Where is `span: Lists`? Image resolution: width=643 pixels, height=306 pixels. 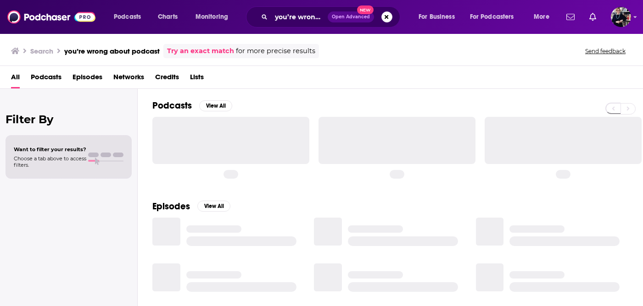
span: Lists is located at coordinates (197, 79).